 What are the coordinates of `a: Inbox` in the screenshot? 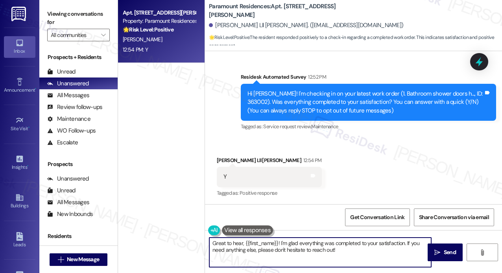 It's located at (20, 47).